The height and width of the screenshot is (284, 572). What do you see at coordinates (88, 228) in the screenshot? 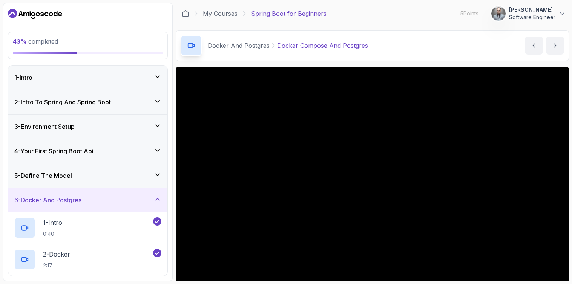
I see `button: 1-Intro0:40` at bounding box center [88, 228].